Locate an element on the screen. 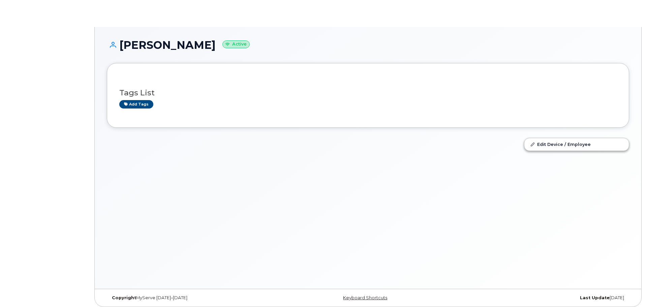 The image size is (645, 307). h3: Tags List is located at coordinates (368, 93).